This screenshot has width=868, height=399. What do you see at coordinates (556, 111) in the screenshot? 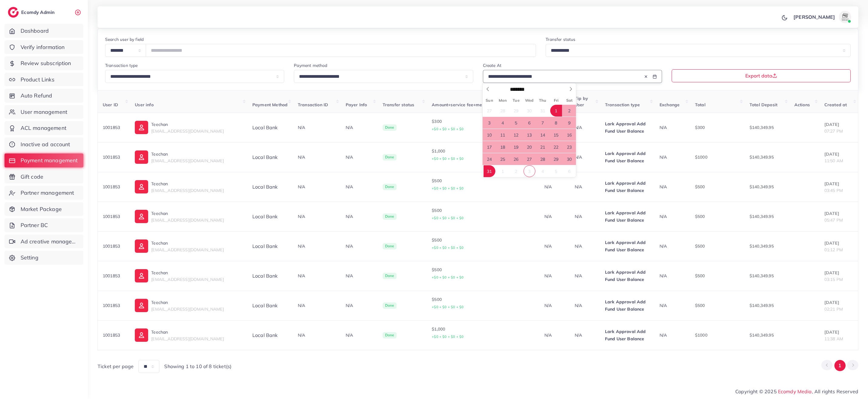
I see `span: August 1, 2025` at bounding box center [556, 111].